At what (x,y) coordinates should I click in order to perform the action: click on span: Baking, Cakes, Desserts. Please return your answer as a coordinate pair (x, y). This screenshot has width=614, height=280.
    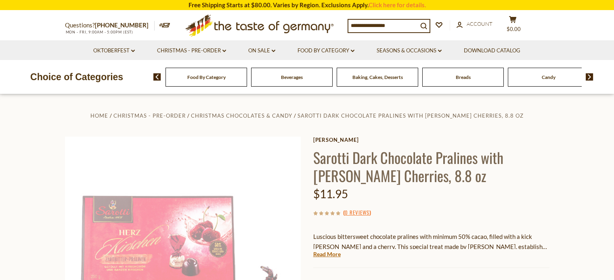
    Looking at the image, I should click on (377, 77).